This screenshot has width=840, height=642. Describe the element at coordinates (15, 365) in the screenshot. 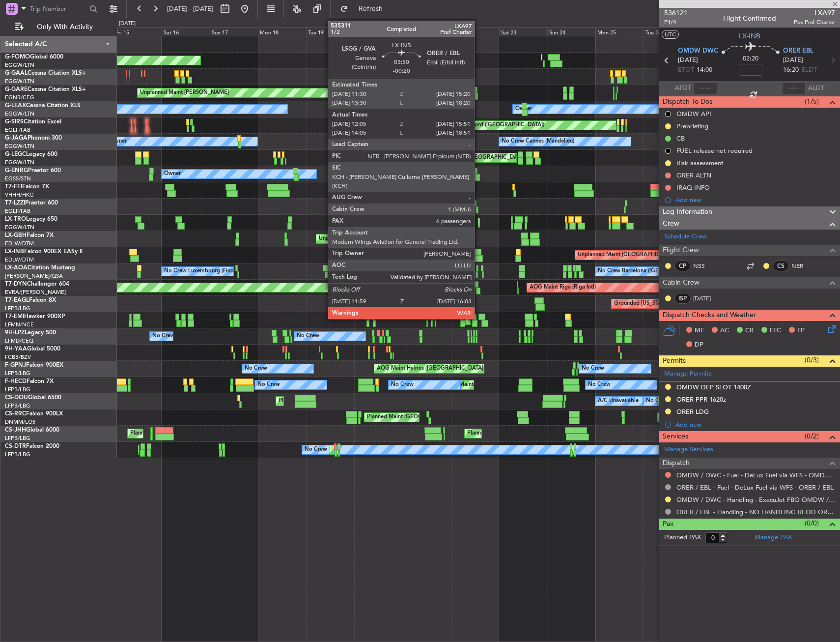

I see `span: F-GPNJ` at that location.